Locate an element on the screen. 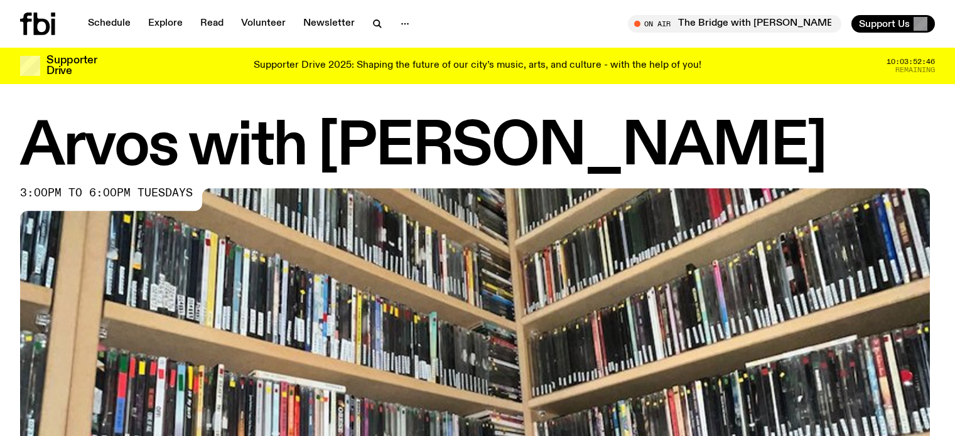 This screenshot has height=436, width=955. button: Support Us is located at coordinates (893, 24).